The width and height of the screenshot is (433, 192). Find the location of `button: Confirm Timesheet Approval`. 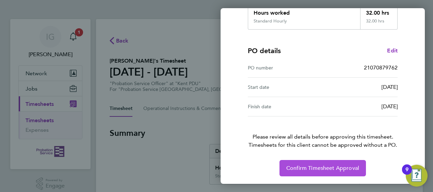

button: Confirm Timesheet Approval is located at coordinates (323, 168).